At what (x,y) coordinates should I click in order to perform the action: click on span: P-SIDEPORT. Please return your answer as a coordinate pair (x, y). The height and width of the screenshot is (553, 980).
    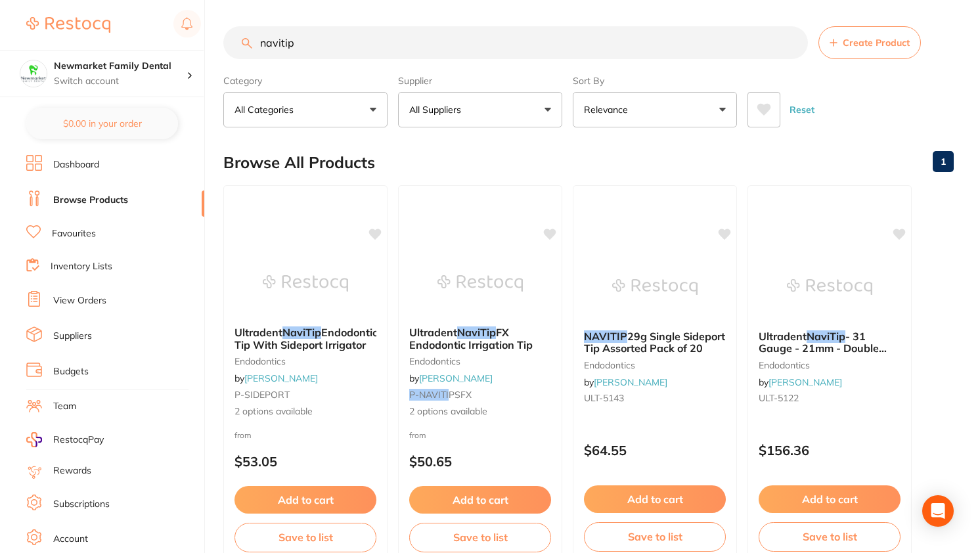
    Looking at the image, I should click on (263, 394).